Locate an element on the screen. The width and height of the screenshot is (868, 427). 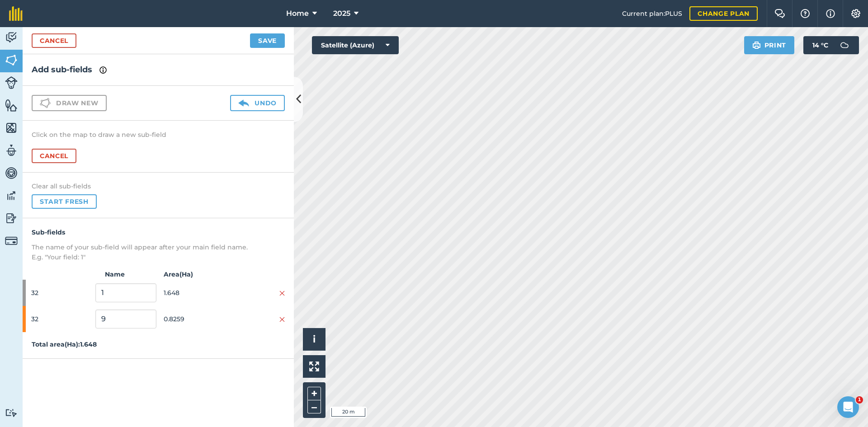
button: Draw new is located at coordinates (69, 103).